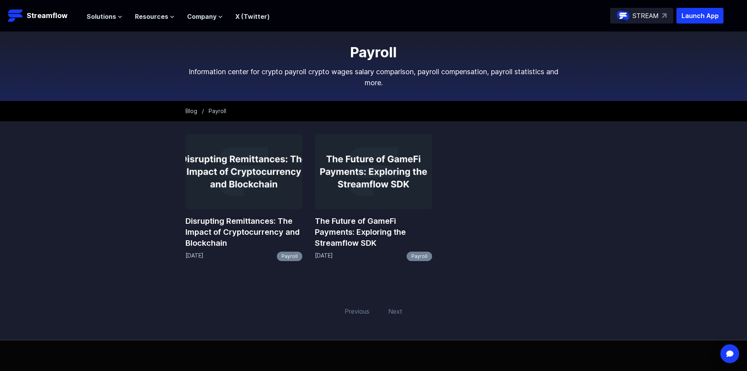  What do you see at coordinates (700, 16) in the screenshot?
I see `a: Launch App` at bounding box center [700, 16].